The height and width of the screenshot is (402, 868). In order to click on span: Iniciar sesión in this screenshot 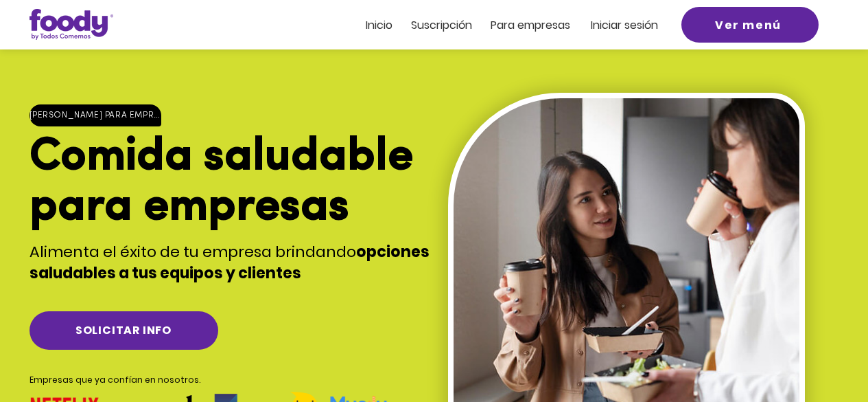, I will do `click(624, 25)`.